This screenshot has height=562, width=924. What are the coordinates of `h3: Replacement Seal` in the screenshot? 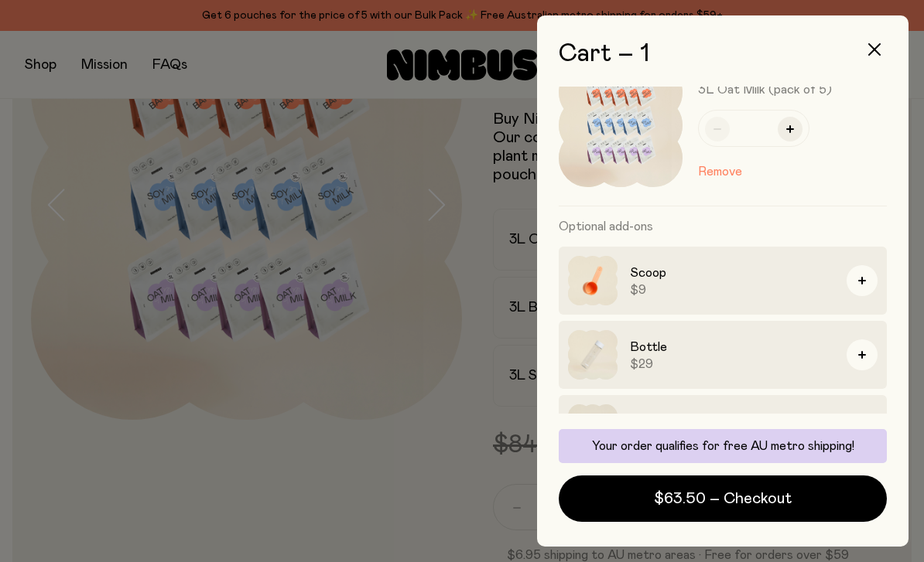 It's located at (732, 421).